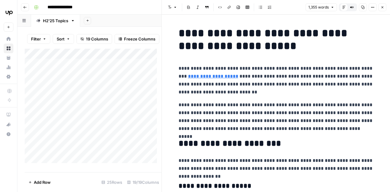  What do you see at coordinates (9, 58) in the screenshot?
I see `a: Your Data` at bounding box center [9, 58].